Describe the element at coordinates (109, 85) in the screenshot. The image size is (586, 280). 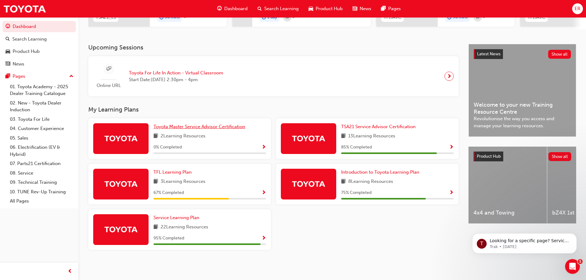
I see `span: Online URL` at that location.